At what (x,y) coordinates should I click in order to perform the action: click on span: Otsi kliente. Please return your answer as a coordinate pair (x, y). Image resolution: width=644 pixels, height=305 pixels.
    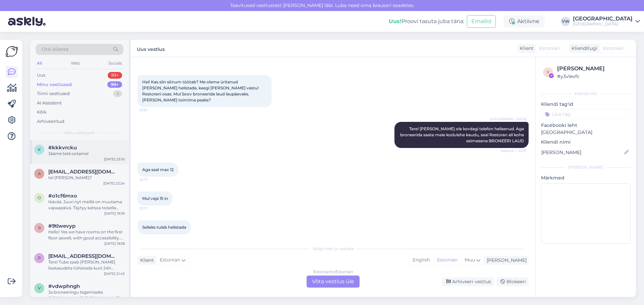
    Looking at the image, I should click on (55, 49).